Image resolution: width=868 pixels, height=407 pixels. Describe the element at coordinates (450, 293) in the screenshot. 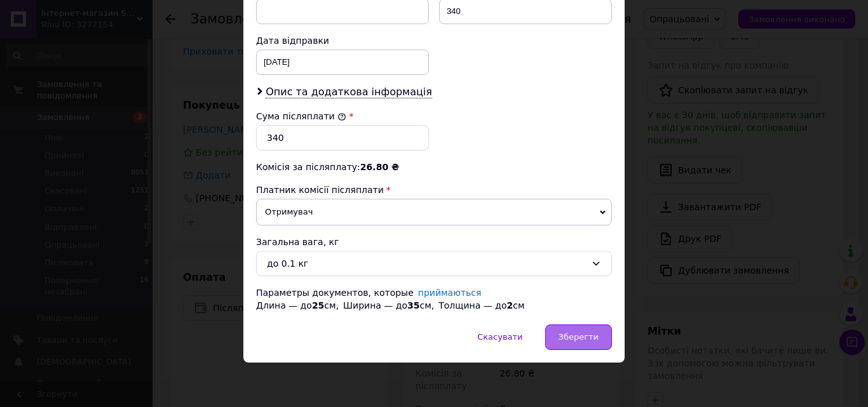

I see `a: приймаються` at that location.